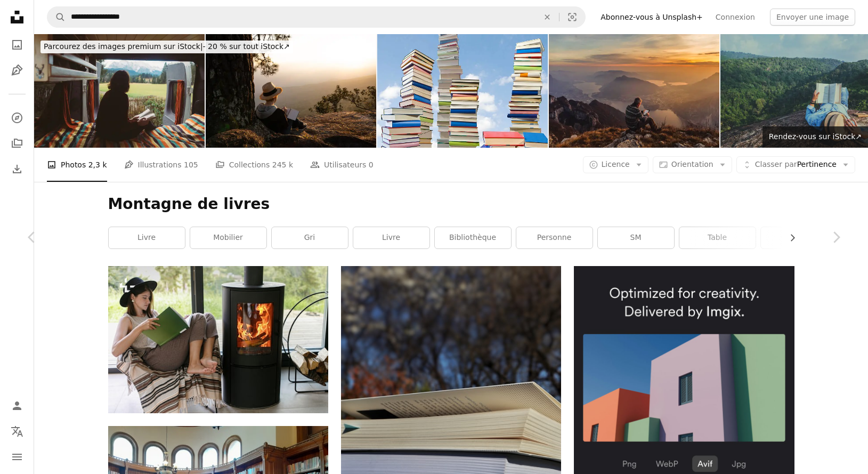 The width and height of the screenshot is (868, 474). Describe the element at coordinates (218, 339) in the screenshot. I see `img: Belle femme élégante en chapeau livre de lecture, assise sur une chaise au coin du feu. Jeune fem...` at that location.